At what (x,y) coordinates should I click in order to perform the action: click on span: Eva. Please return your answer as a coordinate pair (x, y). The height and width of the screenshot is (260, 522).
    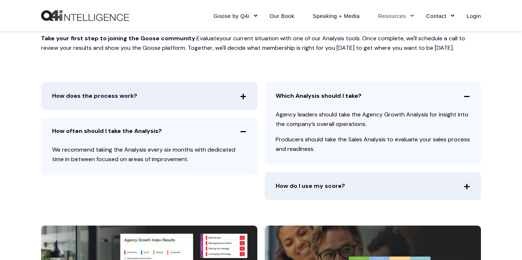
    Looking at the image, I should click on (201, 38).